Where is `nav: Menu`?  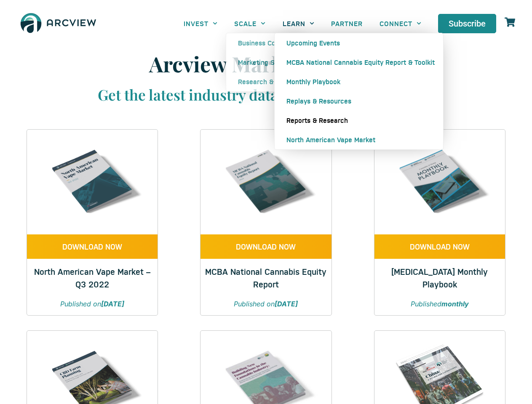 nav: Menu is located at coordinates (302, 23).